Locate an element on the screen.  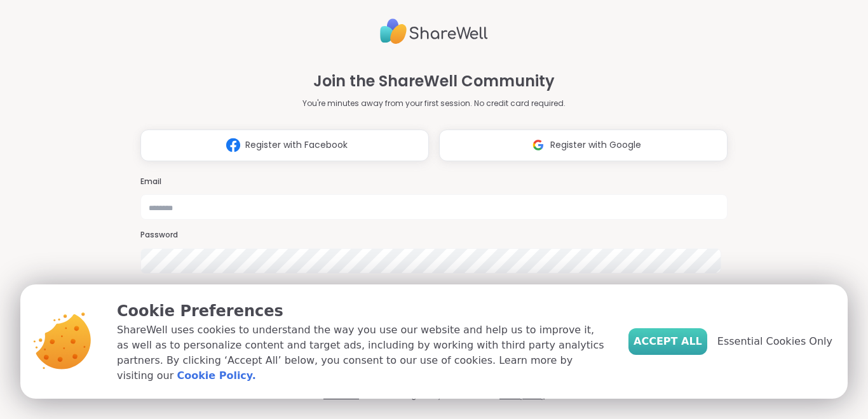
button: Register with Google is located at coordinates (583, 145).